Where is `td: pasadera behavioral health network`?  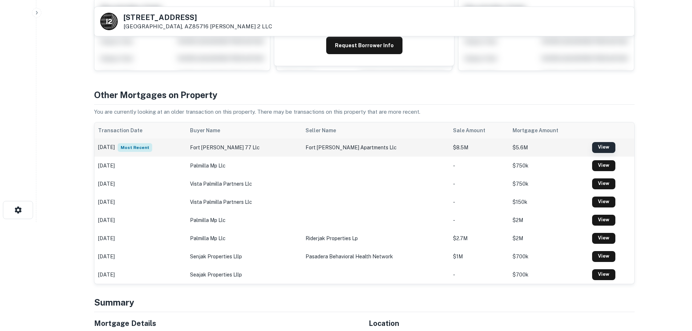 td: pasadera behavioral health network is located at coordinates (376, 256).